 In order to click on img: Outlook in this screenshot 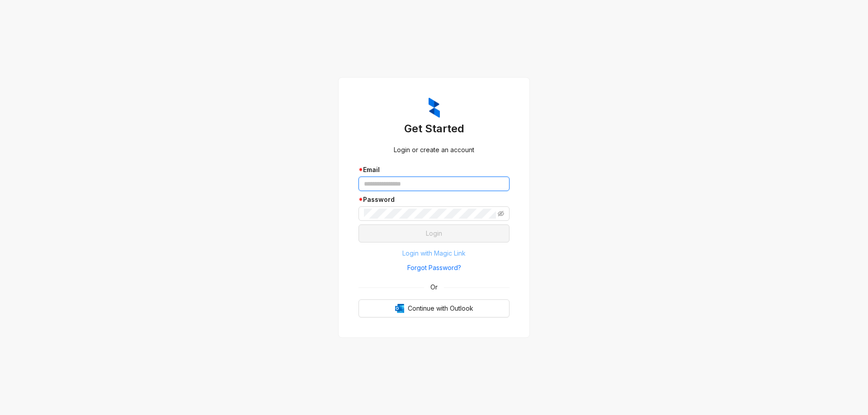, I will do `click(400, 308)`.